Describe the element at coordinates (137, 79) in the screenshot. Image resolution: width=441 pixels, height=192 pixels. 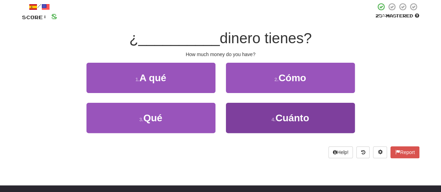
I see `small: 1 .` at that location.